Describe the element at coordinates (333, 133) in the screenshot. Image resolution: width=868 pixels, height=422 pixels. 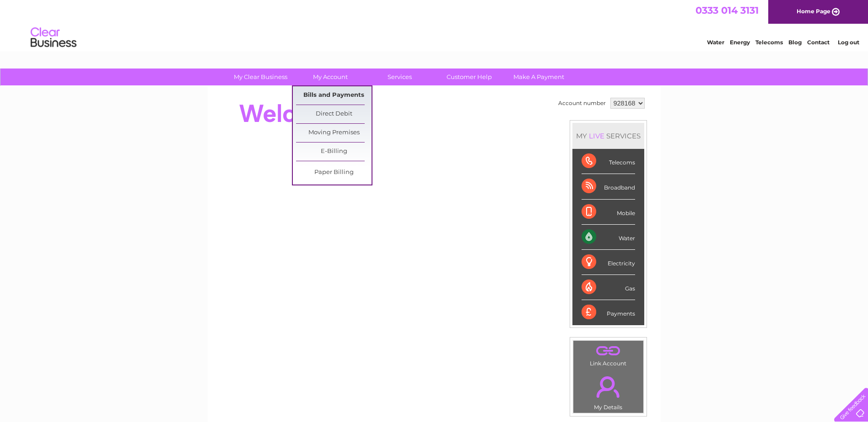
I see `a: Moving Premises` at that location.